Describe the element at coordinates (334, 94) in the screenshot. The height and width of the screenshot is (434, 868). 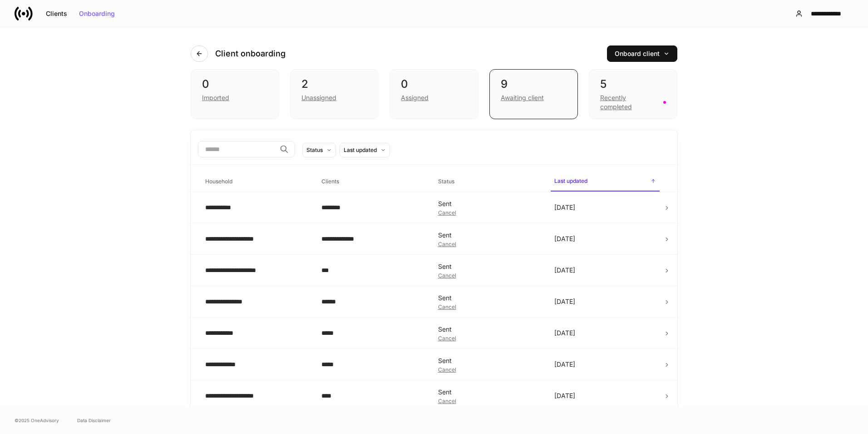
I see `div: 2Unassigned` at that location.